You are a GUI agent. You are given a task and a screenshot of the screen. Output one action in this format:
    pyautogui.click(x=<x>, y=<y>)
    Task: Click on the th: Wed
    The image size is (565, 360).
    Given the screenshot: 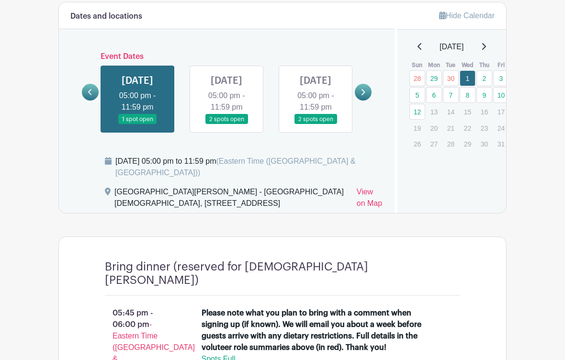 What is the action you would take?
    pyautogui.click(x=467, y=66)
    